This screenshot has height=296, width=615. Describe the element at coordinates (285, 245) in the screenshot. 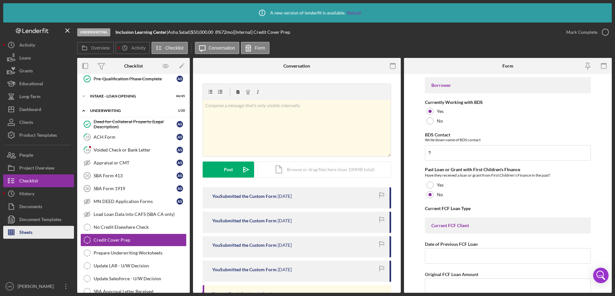

I see `time: 2025-06-18 16:20` at that location.